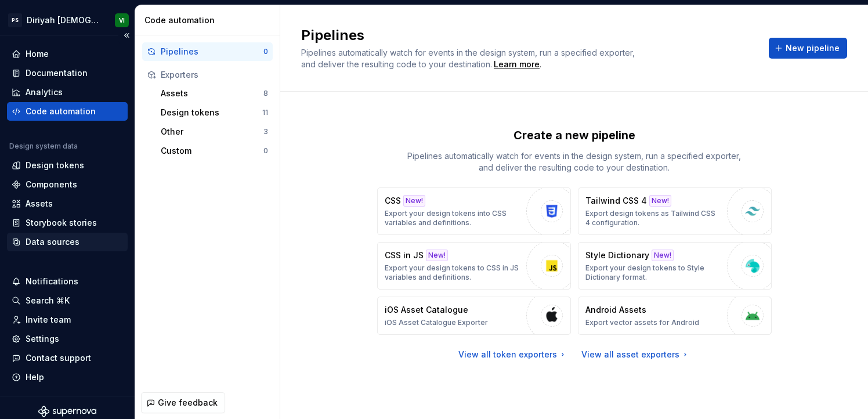 The height and width of the screenshot is (419, 868). I want to click on div: Components, so click(51, 185).